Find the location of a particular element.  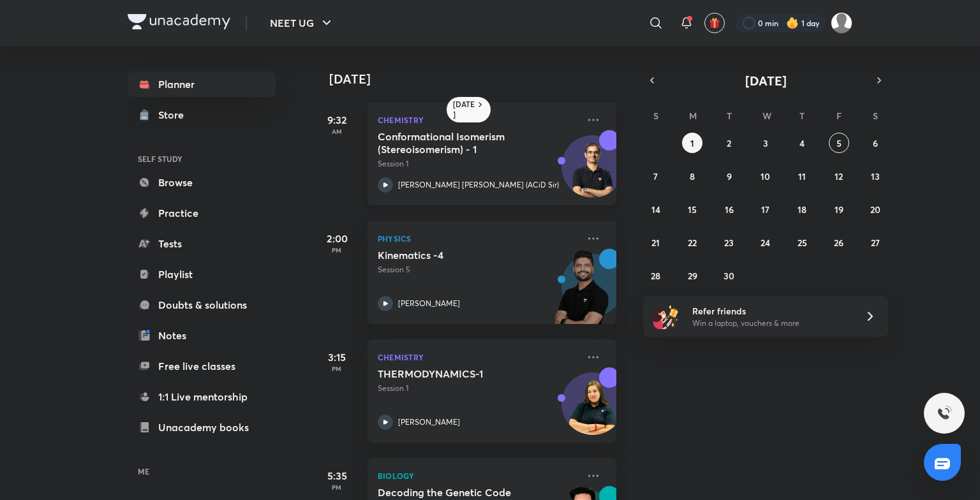

p: Session 5 is located at coordinates (478, 270).